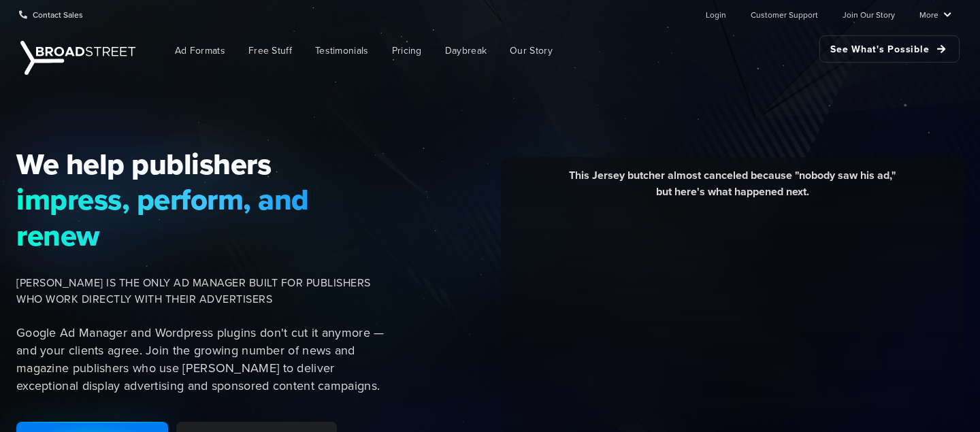 Image resolution: width=980 pixels, height=432 pixels. What do you see at coordinates (551, 51) in the screenshot?
I see `nav: Main` at bounding box center [551, 51].